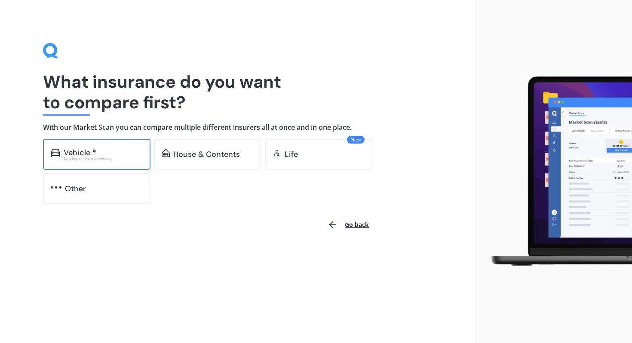  I want to click on img: car.f15378c7a67c060ca3f3.svg, so click(55, 153).